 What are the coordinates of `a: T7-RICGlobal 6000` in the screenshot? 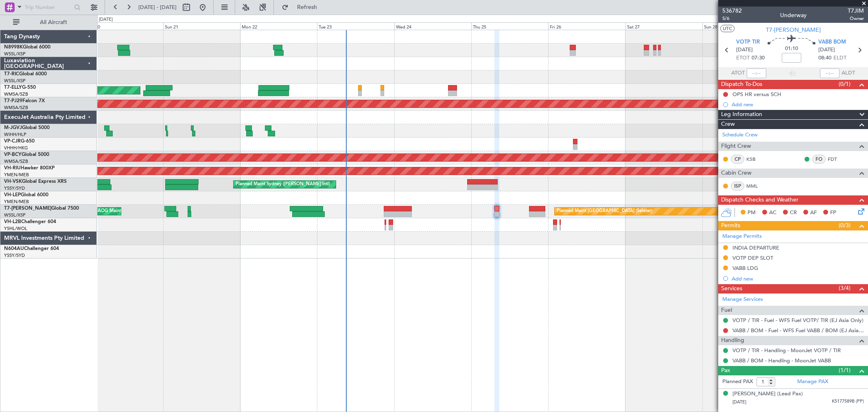 It's located at (25, 74).